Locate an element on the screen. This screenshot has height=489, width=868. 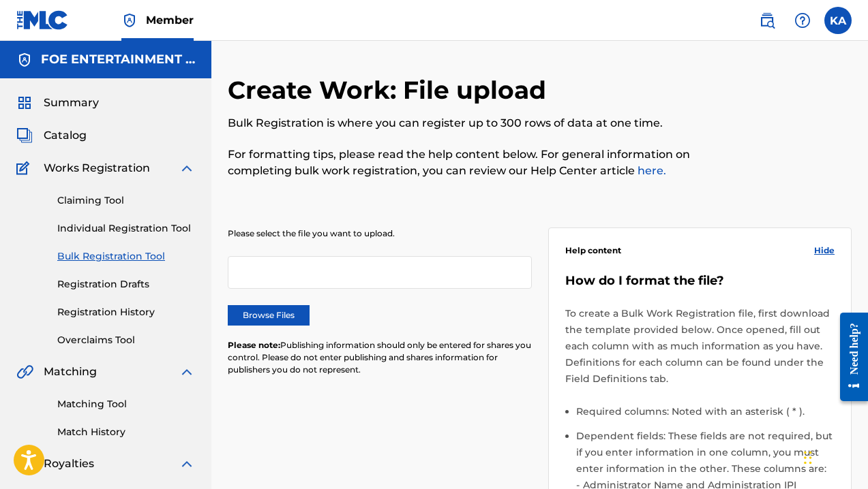
span: Royalties is located at coordinates (69, 464).